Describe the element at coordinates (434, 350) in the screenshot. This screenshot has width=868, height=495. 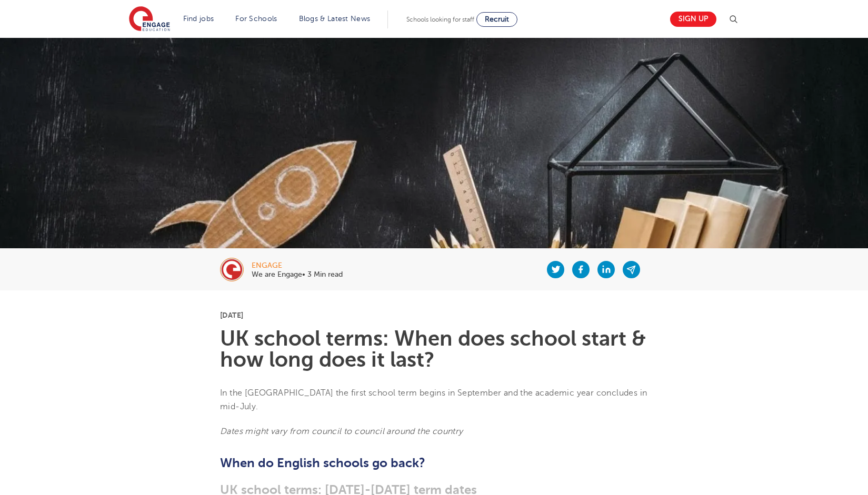
I see `h1: UK school terms: When does school start & how long does it last?` at that location.